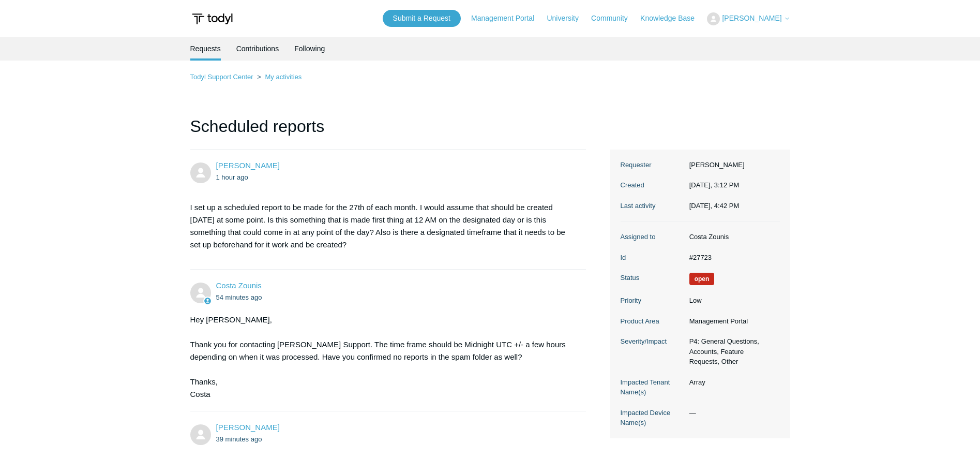 The width and height of the screenshot is (980, 458). I want to click on dt: Impacted Device Name(s), so click(652, 418).